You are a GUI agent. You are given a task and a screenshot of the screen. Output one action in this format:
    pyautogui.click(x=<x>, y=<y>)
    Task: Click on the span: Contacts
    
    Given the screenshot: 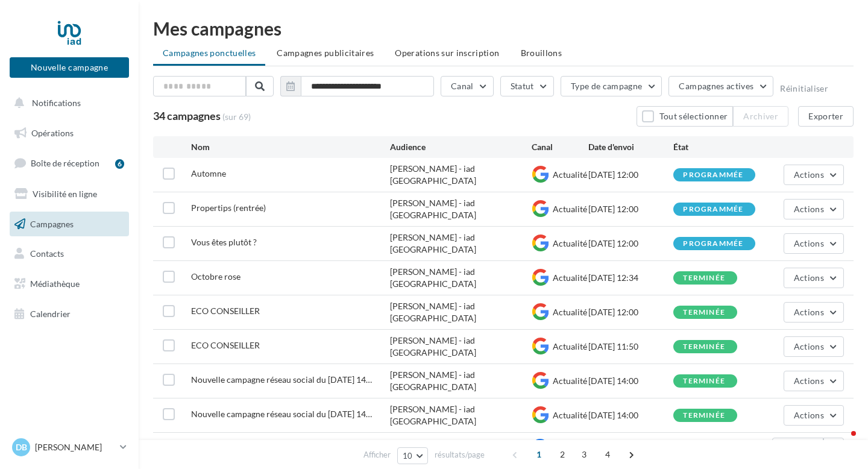 What is the action you would take?
    pyautogui.click(x=47, y=253)
    